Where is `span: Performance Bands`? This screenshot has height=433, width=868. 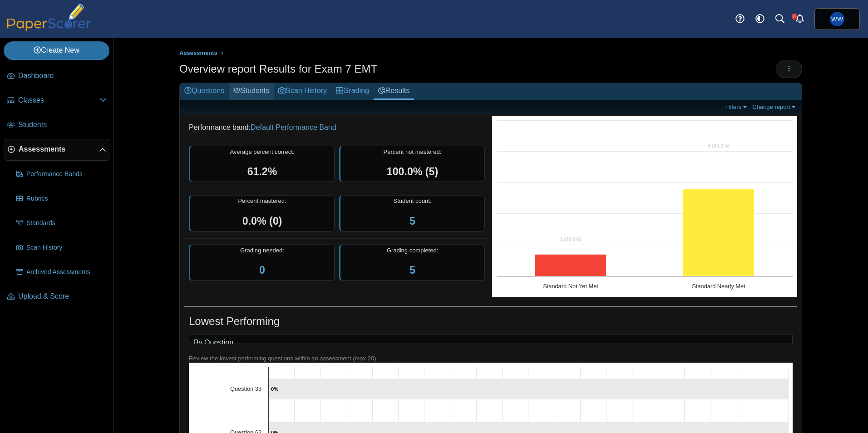 span: Performance Bands is located at coordinates (66, 174).